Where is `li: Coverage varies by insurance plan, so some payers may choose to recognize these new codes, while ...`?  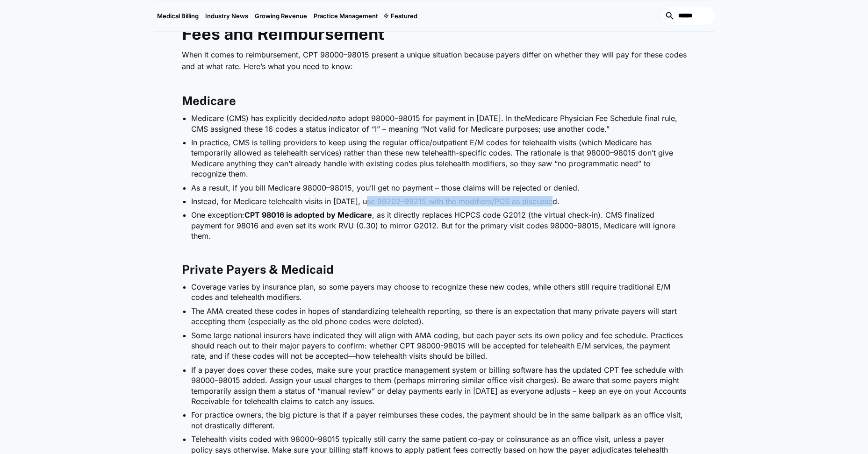 li: Coverage varies by insurance plan, so some payers may choose to recognize these new codes, while ... is located at coordinates (439, 292).